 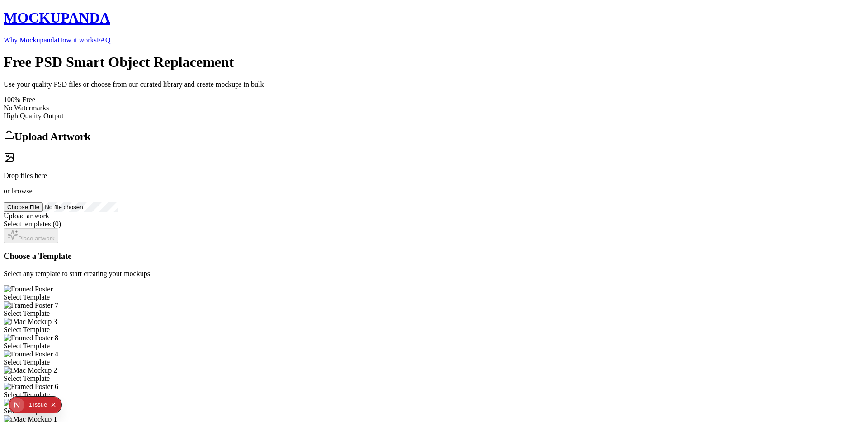 I want to click on h1: Free PSD Smart Object Replacement, so click(x=434, y=62).